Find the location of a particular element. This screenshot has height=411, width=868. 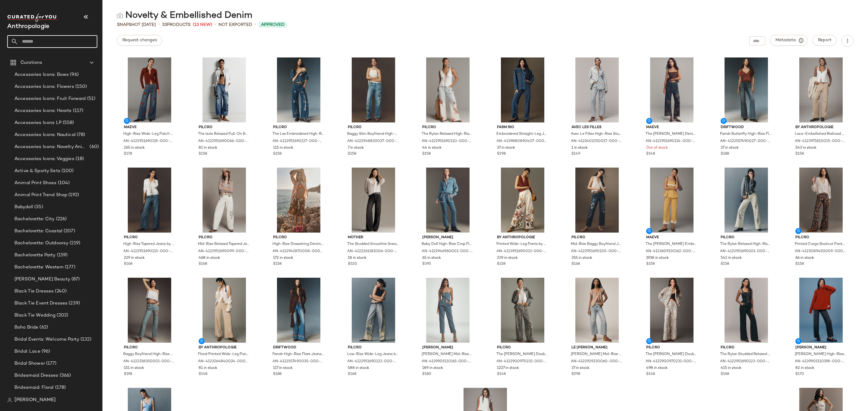

span: Driftwood is located at coordinates (746, 128).